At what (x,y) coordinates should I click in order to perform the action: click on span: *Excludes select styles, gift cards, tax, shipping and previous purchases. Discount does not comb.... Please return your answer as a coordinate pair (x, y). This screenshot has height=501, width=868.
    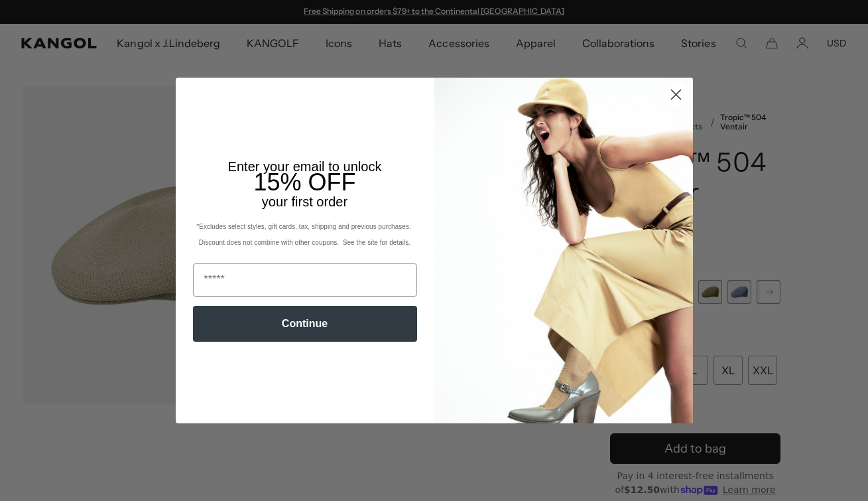
    Looking at the image, I should click on (304, 234).